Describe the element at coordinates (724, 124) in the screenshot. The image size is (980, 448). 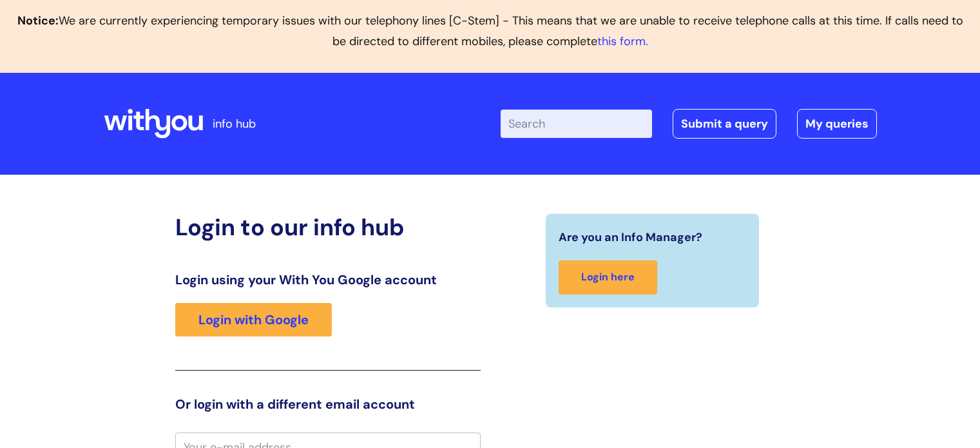
I see `a: Submit a query` at that location.